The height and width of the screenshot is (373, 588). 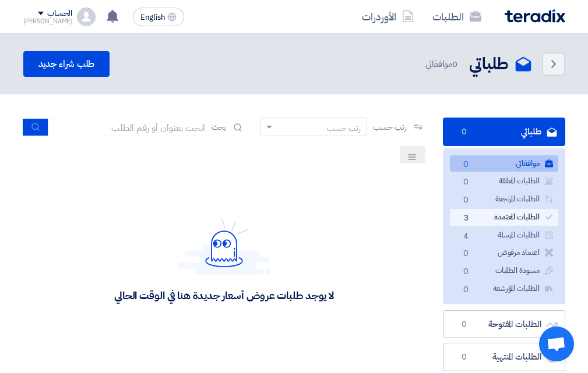 I want to click on h2: طلباتي, so click(x=489, y=64).